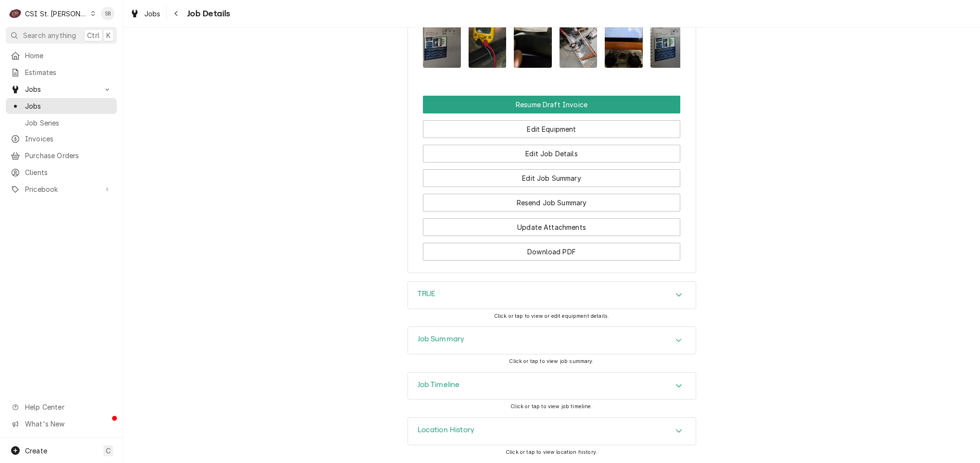 The width and height of the screenshot is (980, 463). What do you see at coordinates (61, 89) in the screenshot?
I see `a: Go to Jobs` at bounding box center [61, 89].